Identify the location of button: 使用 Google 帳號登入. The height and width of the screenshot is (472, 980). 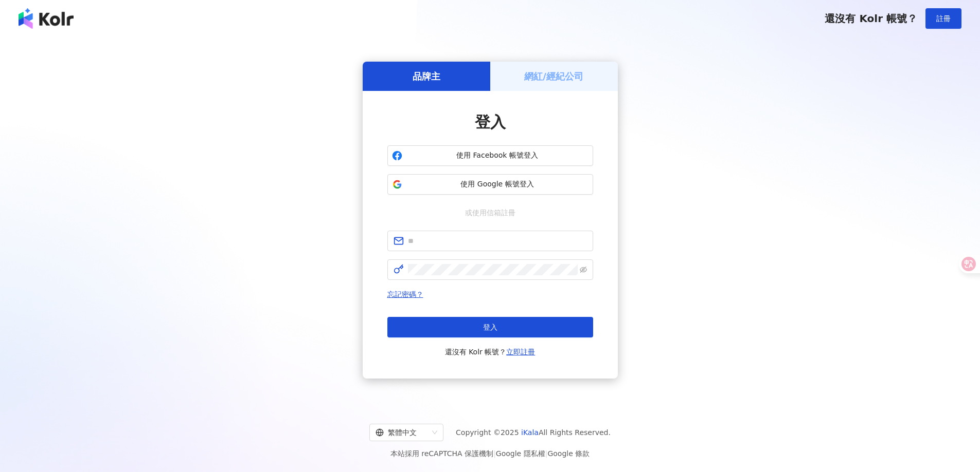
(490, 184).